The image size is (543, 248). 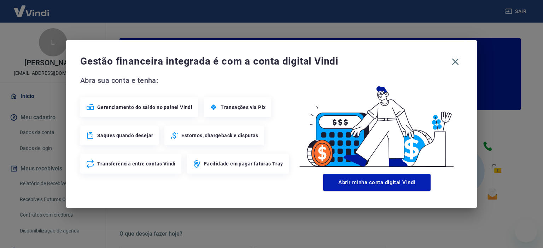 I want to click on span: Abra sua conta e tenha:, so click(x=186, y=81).